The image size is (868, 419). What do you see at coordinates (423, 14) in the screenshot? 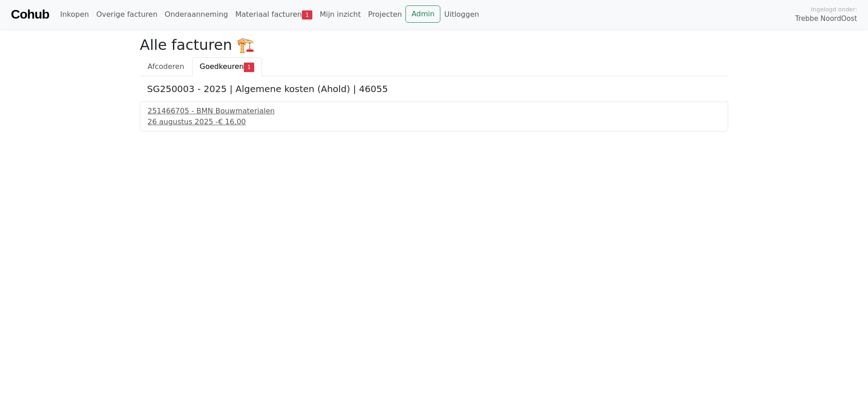
I see `a: Admin` at bounding box center [423, 14].